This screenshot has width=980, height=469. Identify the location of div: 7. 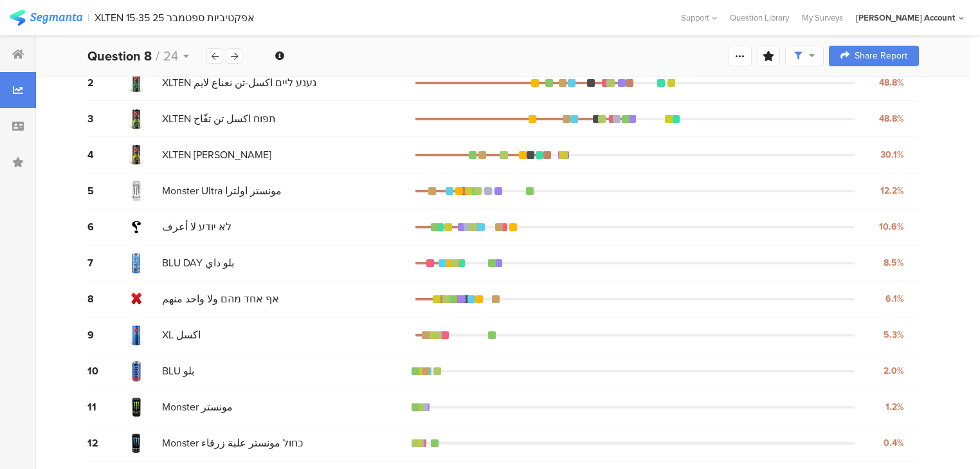
(107, 262).